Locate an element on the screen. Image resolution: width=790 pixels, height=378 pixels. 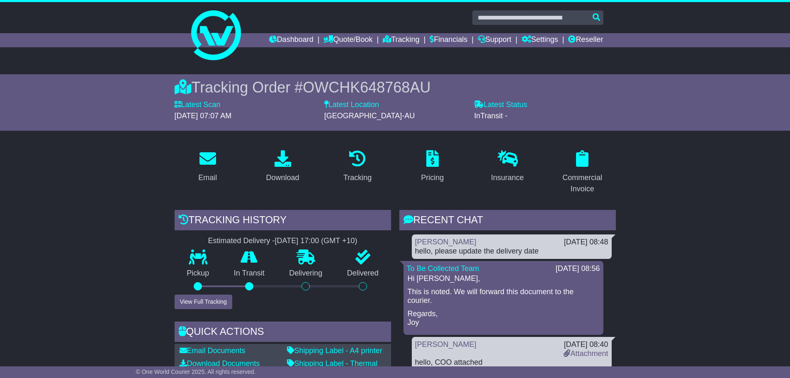
p: In Transit is located at coordinates (249, 273).